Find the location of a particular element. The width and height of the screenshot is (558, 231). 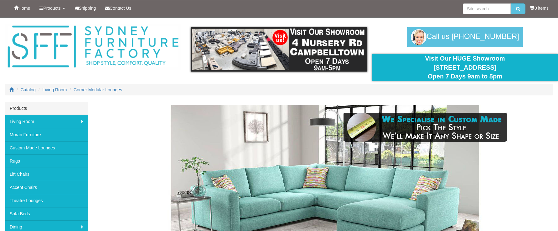

input: Site search is located at coordinates (487, 9).